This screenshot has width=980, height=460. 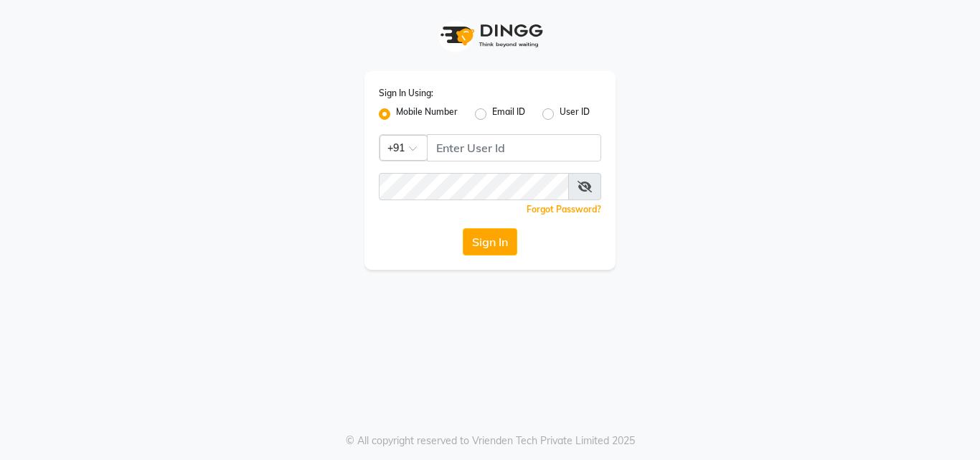 I want to click on label: Mobile Number, so click(x=427, y=114).